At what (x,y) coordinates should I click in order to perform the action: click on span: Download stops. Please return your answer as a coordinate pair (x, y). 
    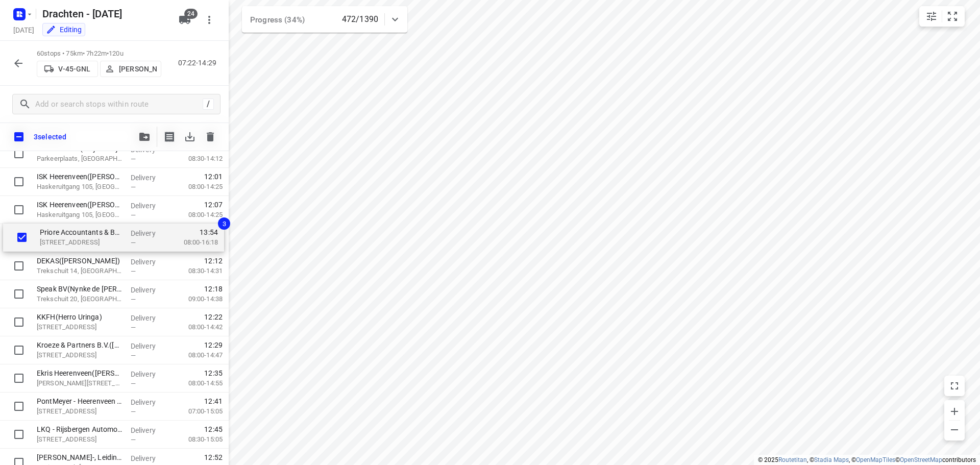
    Looking at the image, I should click on (190, 137).